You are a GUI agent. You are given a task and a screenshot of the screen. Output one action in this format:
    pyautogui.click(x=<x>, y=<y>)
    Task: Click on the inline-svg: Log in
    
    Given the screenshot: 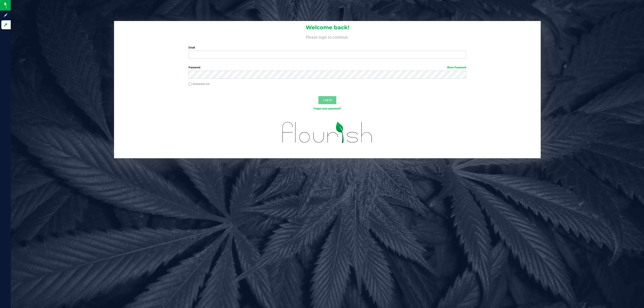 What is the action you would take?
    pyautogui.click(x=6, y=25)
    